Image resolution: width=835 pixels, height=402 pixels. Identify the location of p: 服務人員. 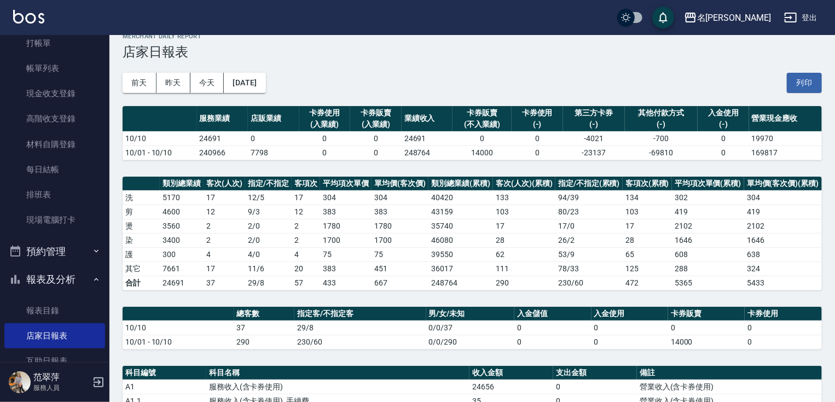
(61, 388).